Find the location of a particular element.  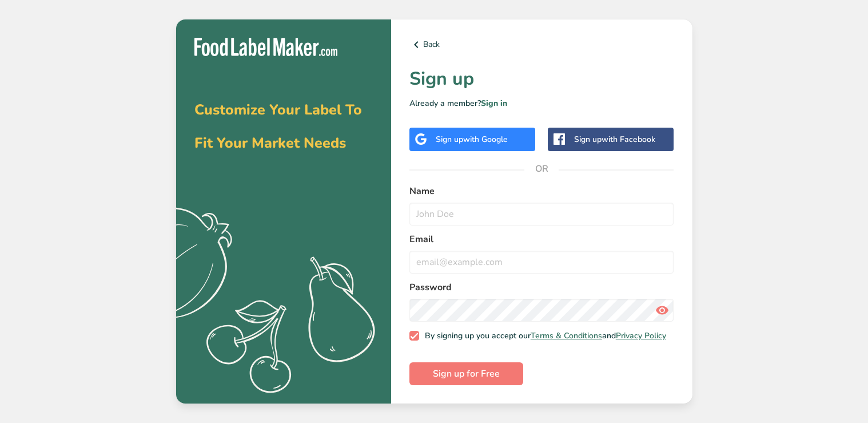

label: Name is located at coordinates (542, 191).